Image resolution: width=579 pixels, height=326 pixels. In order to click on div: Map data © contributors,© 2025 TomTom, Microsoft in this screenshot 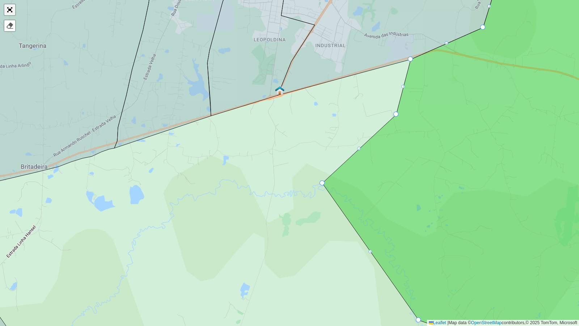, I will do `click(503, 322)`.